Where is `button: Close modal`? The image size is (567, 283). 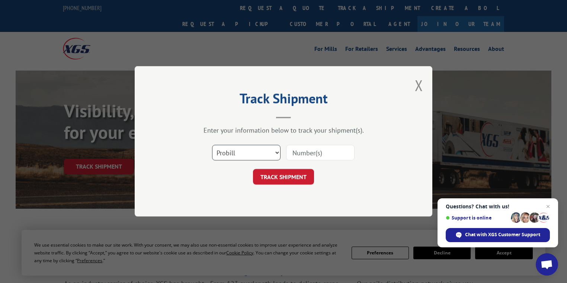 button: Close modal is located at coordinates (419, 85).